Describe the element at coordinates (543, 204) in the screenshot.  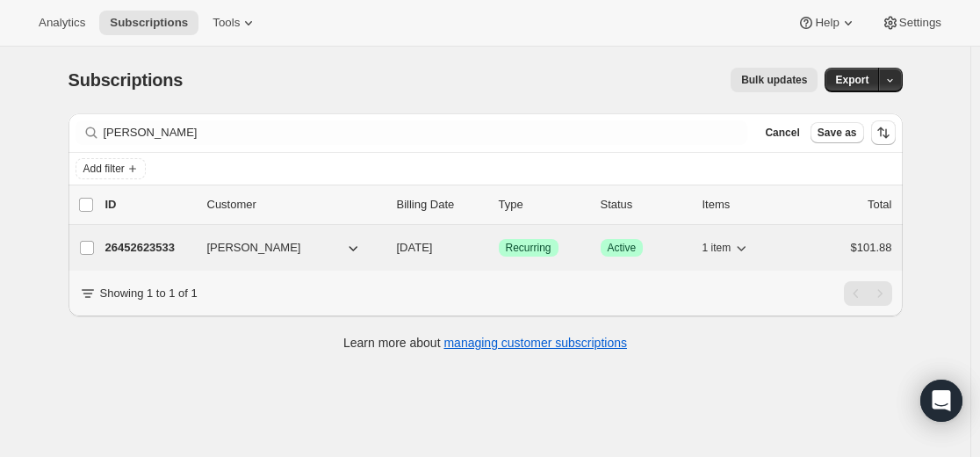
I see `div: Type` at that location.